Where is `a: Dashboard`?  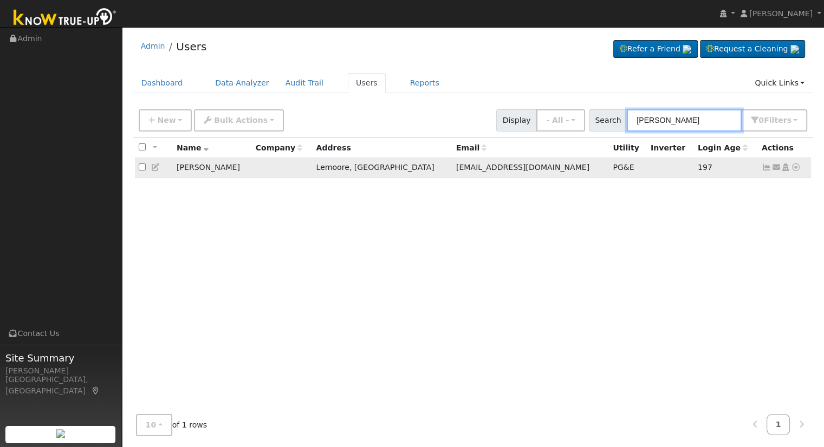
a: Dashboard is located at coordinates (162, 83).